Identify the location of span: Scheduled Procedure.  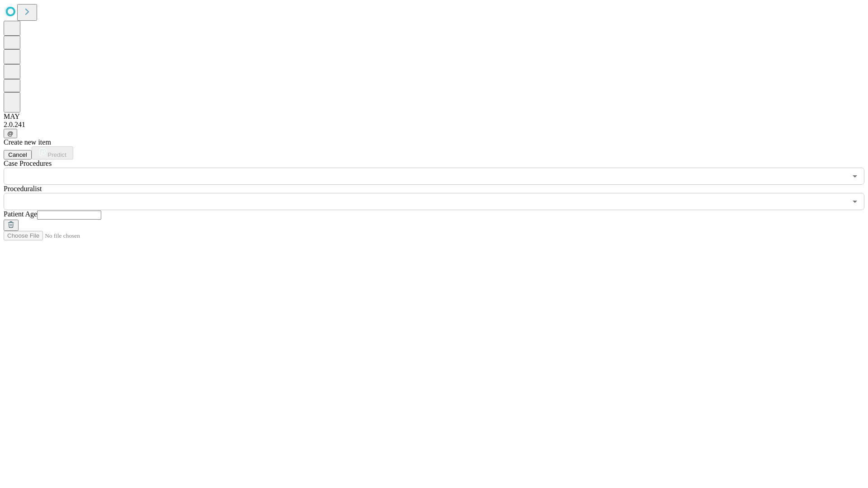
(28, 164).